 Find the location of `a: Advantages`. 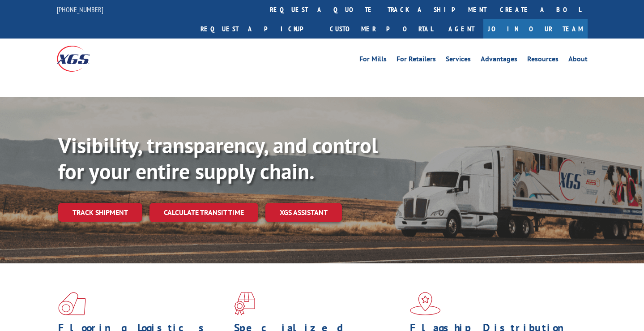

a: Advantages is located at coordinates (499, 60).